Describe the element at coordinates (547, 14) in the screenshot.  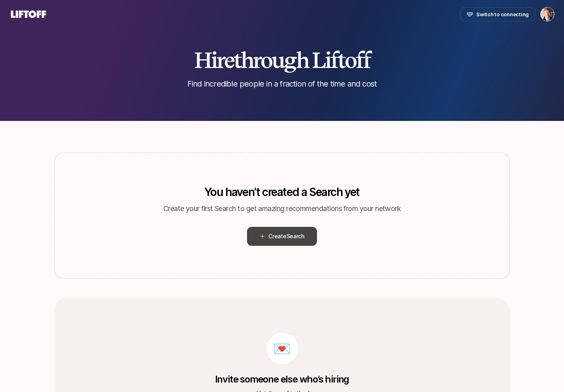
I see `img: Jasper Story` at that location.